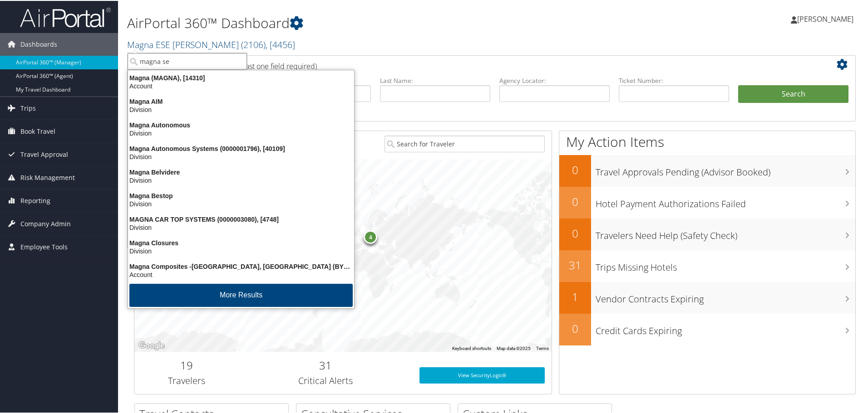 Image resolution: width=868 pixels, height=413 pixels. What do you see at coordinates (152, 345) in the screenshot?
I see `img: Google` at bounding box center [152, 345].